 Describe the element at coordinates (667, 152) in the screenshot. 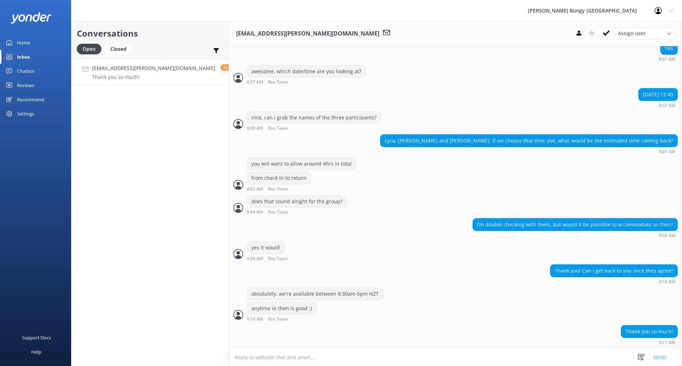

I see `strong: 9:01 AM` at that location.